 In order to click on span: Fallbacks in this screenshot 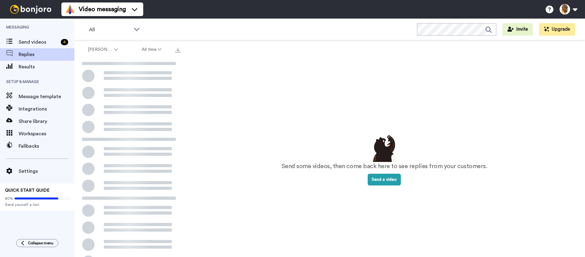, I will do `click(47, 146)`.